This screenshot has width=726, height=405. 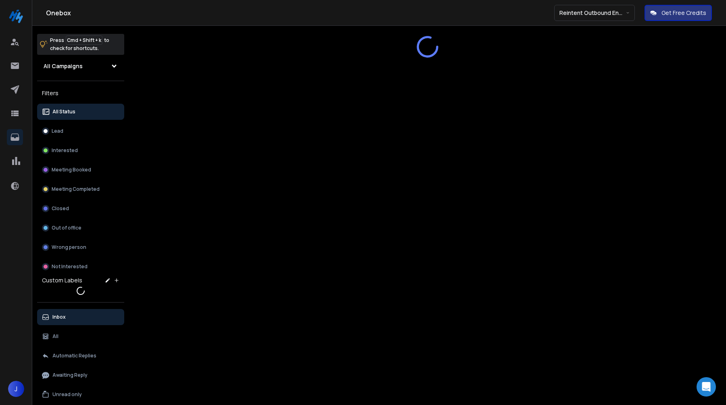 What do you see at coordinates (69, 247) in the screenshot?
I see `p: Wrong person` at bounding box center [69, 247].